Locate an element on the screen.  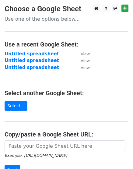
p: Use one of the options below... is located at coordinates (66, 19).